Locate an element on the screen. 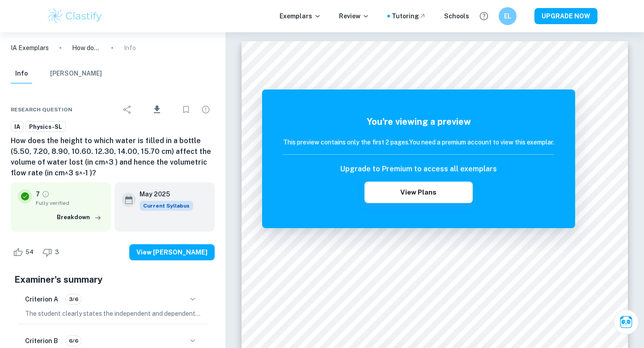 The height and width of the screenshot is (348, 644). button: UPGRADE NOW is located at coordinates (566, 16).